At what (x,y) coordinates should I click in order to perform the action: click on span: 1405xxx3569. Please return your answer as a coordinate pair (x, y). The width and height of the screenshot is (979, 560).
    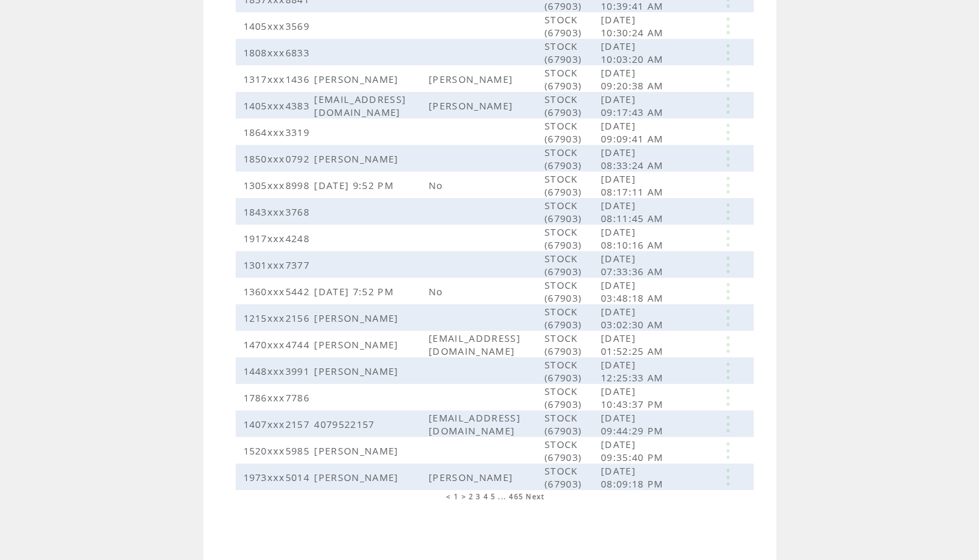
    Looking at the image, I should click on (278, 26).